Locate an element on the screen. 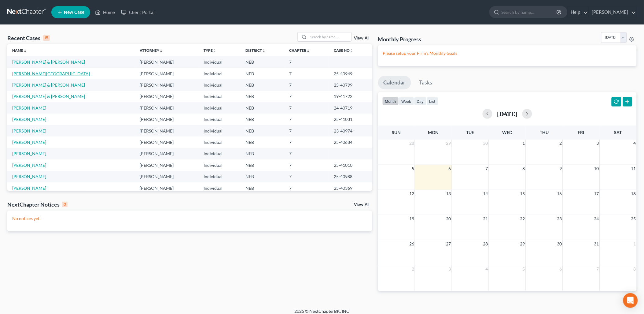  button: list is located at coordinates (433, 101).